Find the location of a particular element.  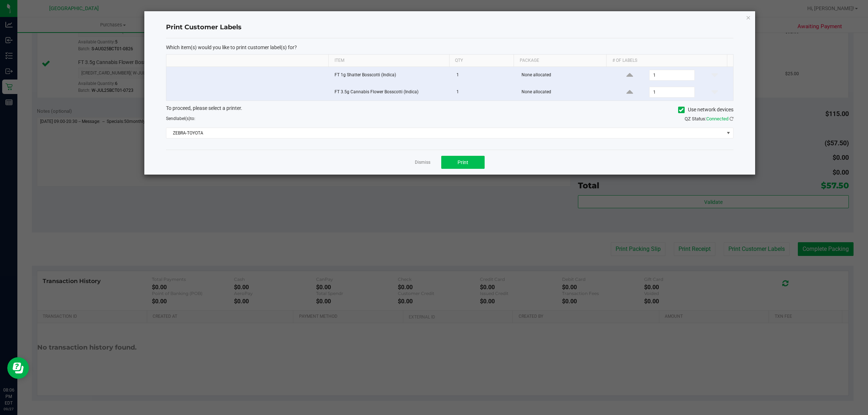

th: Package is located at coordinates (560, 61).